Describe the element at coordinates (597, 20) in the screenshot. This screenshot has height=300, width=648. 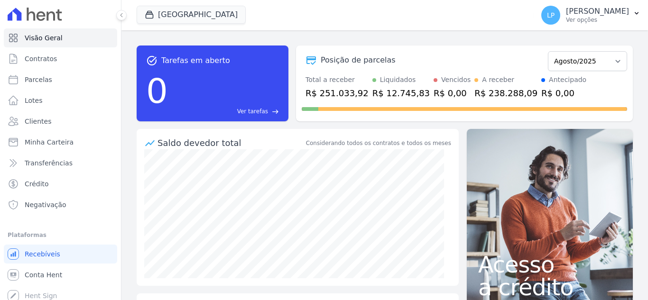
I see `p: Ver opções` at that location.